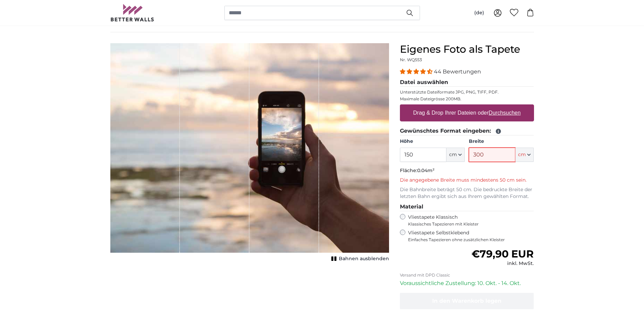 The image size is (644, 317). Describe the element at coordinates (426, 171) in the screenshot. I see `span: 0.04m²` at that location.